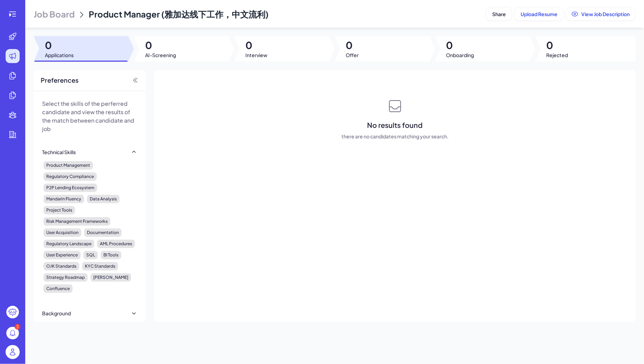 The width and height of the screenshot is (644, 364). Describe the element at coordinates (59, 55) in the screenshot. I see `span: Applications` at that location.